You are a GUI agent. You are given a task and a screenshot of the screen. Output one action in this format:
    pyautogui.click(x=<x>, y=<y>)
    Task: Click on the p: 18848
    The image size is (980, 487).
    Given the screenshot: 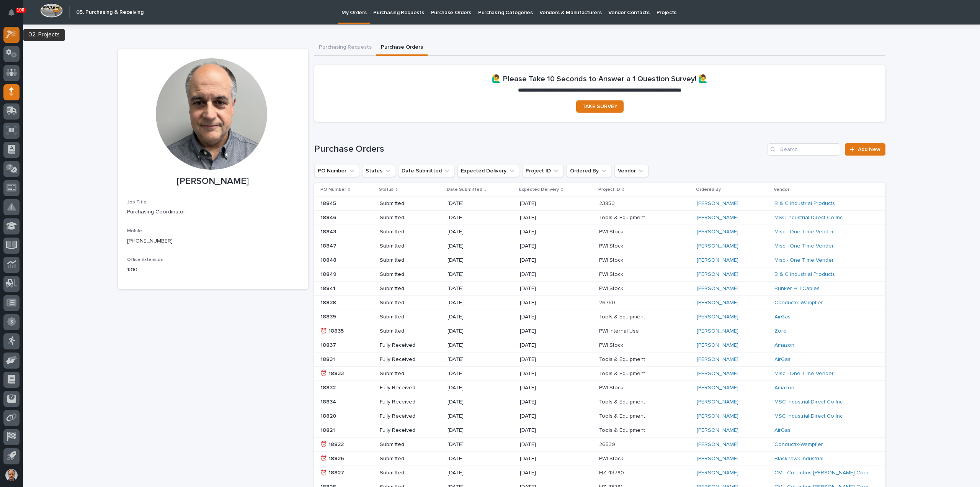 What is the action you would take?
    pyautogui.click(x=329, y=259)
    